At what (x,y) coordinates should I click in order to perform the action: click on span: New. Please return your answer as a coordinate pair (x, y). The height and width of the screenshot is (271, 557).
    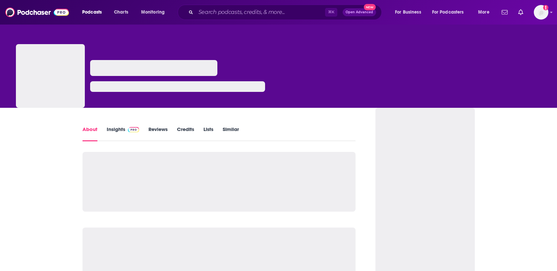
    Looking at the image, I should click on (369, 7).